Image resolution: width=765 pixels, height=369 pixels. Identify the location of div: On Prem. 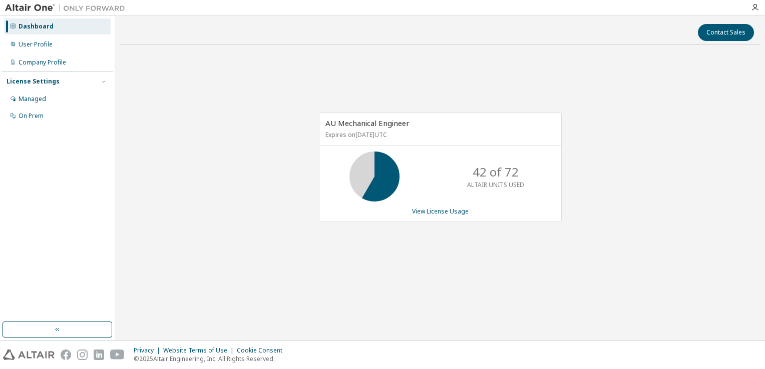
(31, 116).